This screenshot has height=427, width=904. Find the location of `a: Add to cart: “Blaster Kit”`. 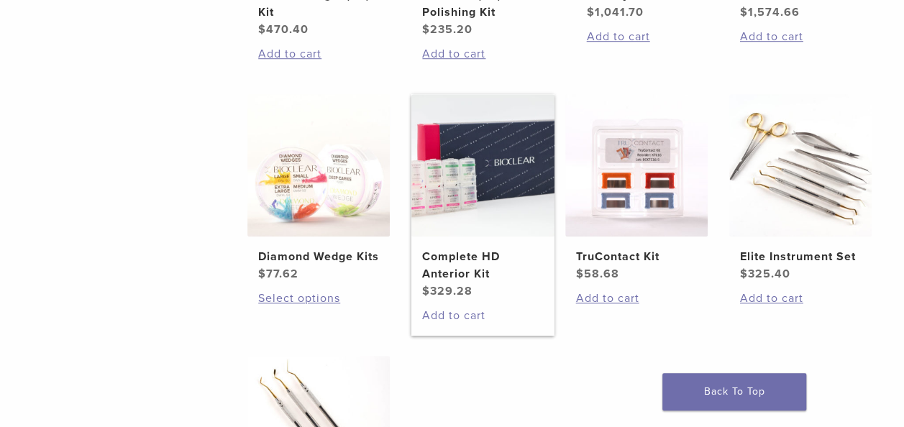

a: Add to cart: “Blaster Kit” is located at coordinates (801, 37).